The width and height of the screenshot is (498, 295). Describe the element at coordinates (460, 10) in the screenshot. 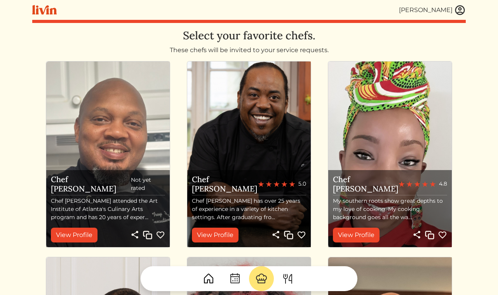

I see `img: user_account-e6e16d2ec92f44fc35f99ef0dc9cddf60790bfa021a6ecb1c896eb5d2907b31c.svg` at that location.